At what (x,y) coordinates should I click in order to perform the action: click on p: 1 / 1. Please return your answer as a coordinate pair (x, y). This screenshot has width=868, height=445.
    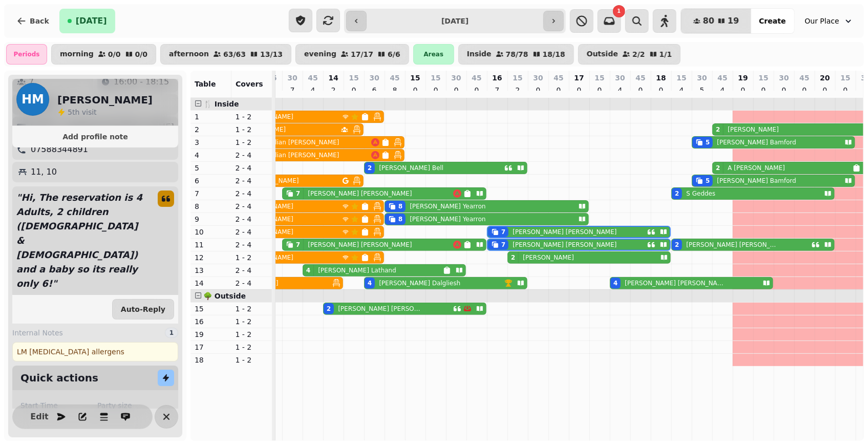
    Looking at the image, I should click on (666, 54).